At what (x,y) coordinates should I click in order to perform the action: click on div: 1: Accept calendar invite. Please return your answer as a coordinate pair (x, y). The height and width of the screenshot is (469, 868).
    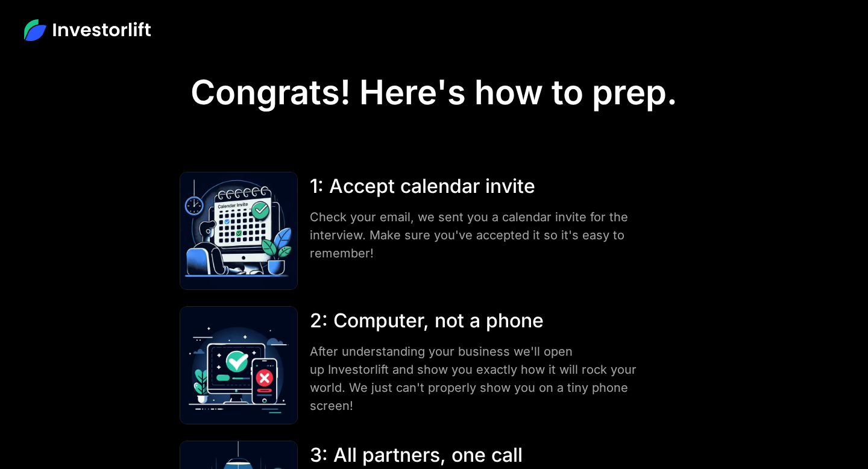
    Looking at the image, I should click on (480, 186).